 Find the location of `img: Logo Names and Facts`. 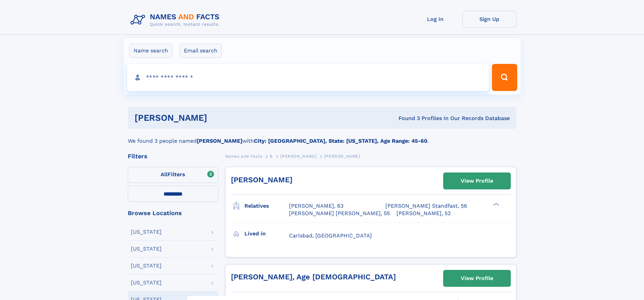

img: Logo Names and Facts is located at coordinates (177, 20).